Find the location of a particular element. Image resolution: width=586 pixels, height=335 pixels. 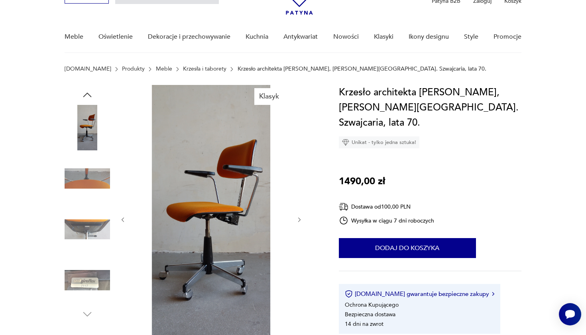

div: Klasyk is located at coordinates (269, 96).